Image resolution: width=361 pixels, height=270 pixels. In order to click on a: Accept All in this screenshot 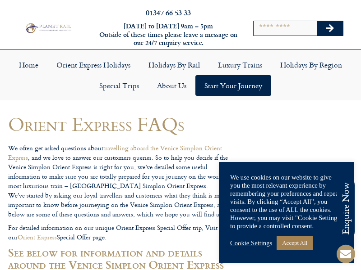, I will do `click(294, 243)`.